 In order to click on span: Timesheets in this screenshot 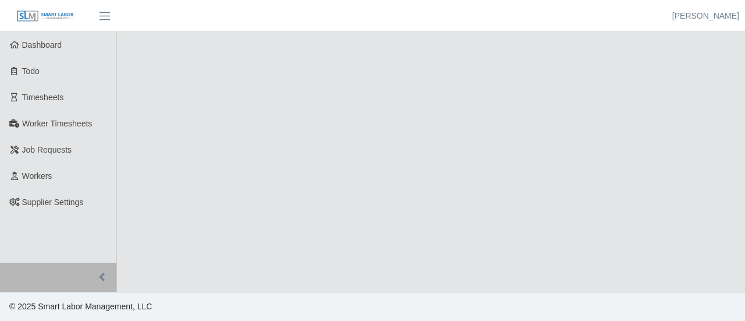, I will do `click(43, 97)`.